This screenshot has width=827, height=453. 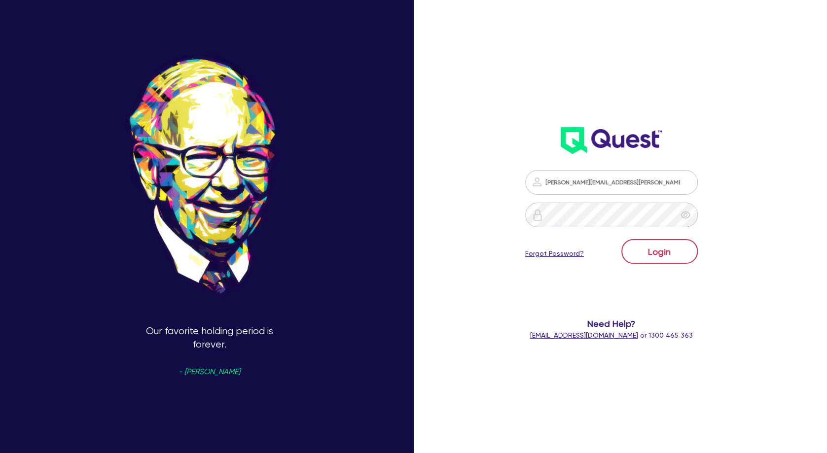 What do you see at coordinates (554, 253) in the screenshot?
I see `a: Forgot Password?` at bounding box center [554, 253].